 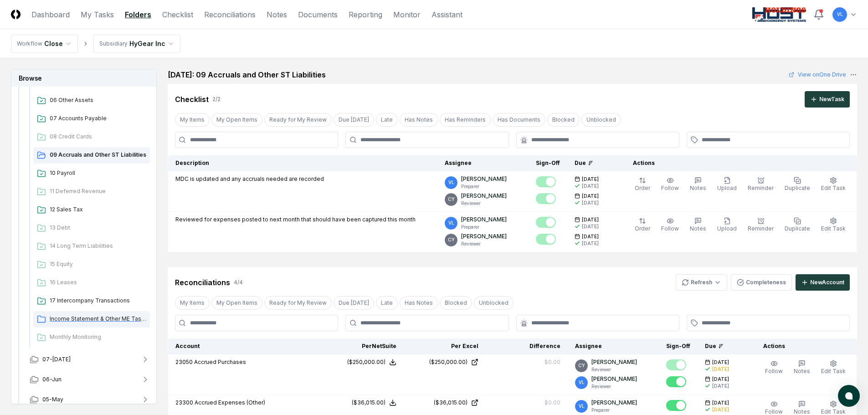 I want to click on span: VL, so click(x=581, y=406).